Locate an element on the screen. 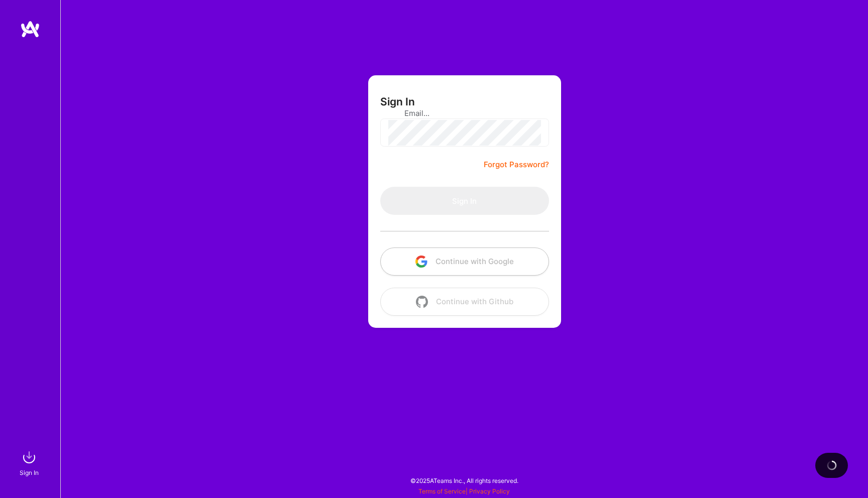  a: sign inSign In is located at coordinates (30, 462).